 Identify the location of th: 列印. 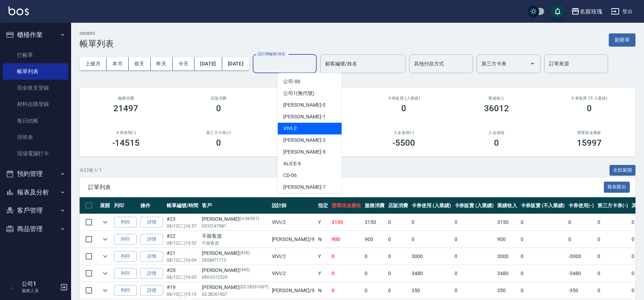
(125, 206).